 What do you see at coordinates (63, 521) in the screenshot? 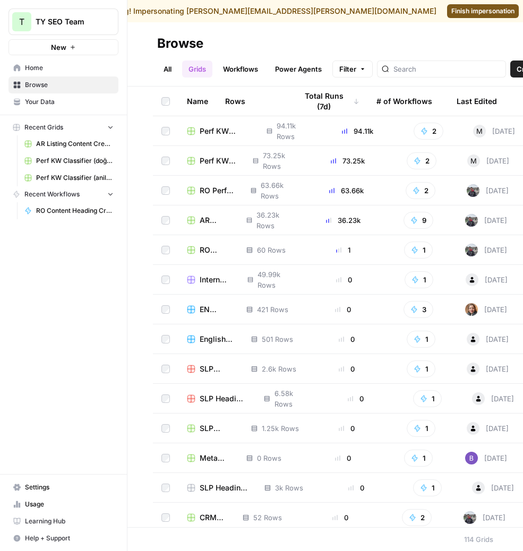
I see `a: Learning Hub` at bounding box center [63, 521].